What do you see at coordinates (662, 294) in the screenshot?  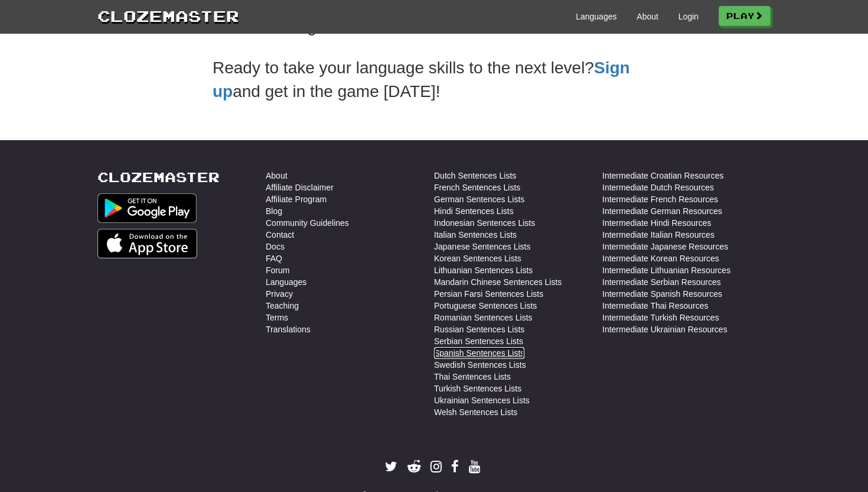 I see `a: Intermediate Spanish Resources` at bounding box center [662, 294].